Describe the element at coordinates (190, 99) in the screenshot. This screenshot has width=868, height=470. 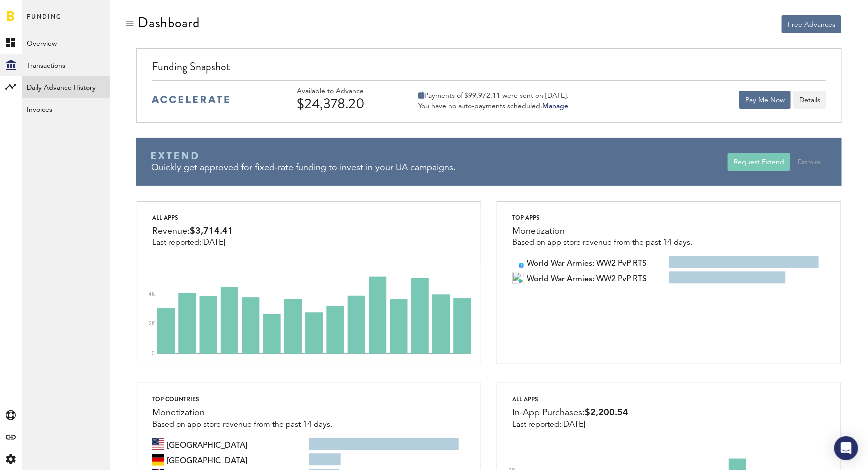
I see `img: accelerate-medium-blue-logo.svg` at that location.